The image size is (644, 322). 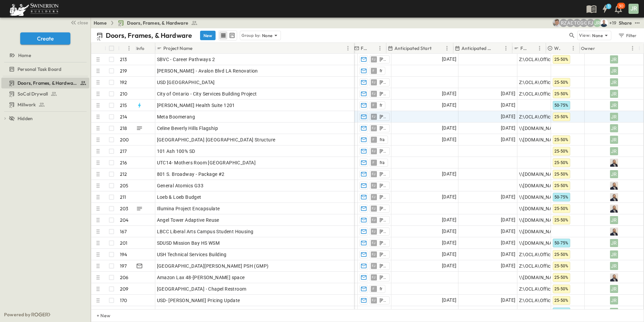 What do you see at coordinates (178, 48) in the screenshot?
I see `p: Project Name` at bounding box center [178, 48].